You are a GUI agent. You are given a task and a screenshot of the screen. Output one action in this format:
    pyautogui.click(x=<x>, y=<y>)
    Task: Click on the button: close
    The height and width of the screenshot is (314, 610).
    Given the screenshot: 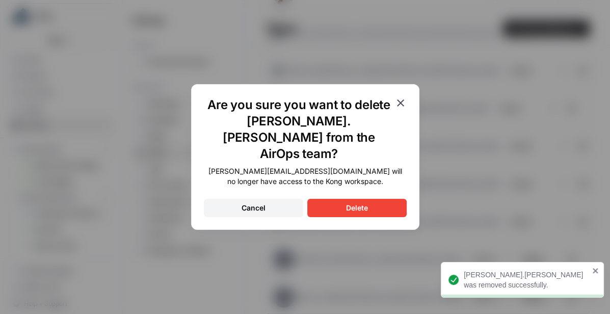 What is the action you would take?
    pyautogui.click(x=596, y=271)
    